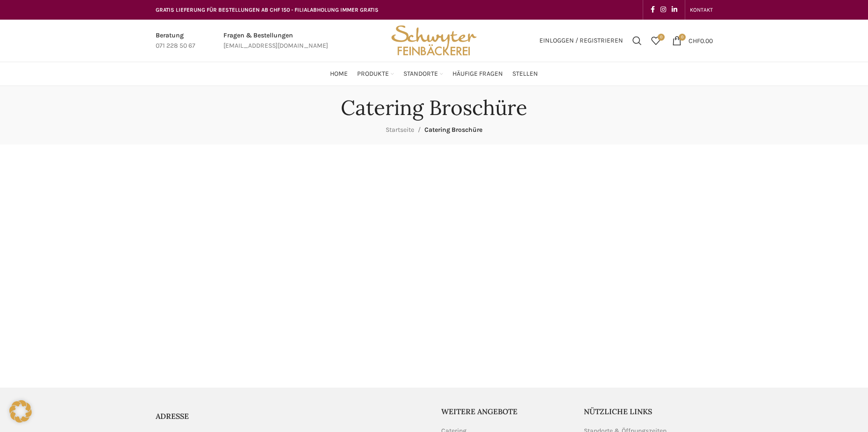  I want to click on span: Produkte, so click(373, 74).